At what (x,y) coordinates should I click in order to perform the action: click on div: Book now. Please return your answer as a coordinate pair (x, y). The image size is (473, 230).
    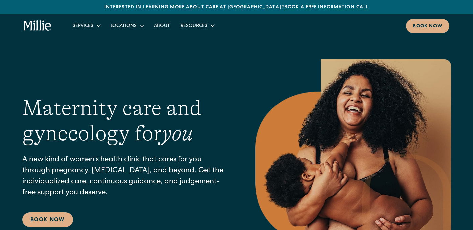
    Looking at the image, I should click on (428, 26).